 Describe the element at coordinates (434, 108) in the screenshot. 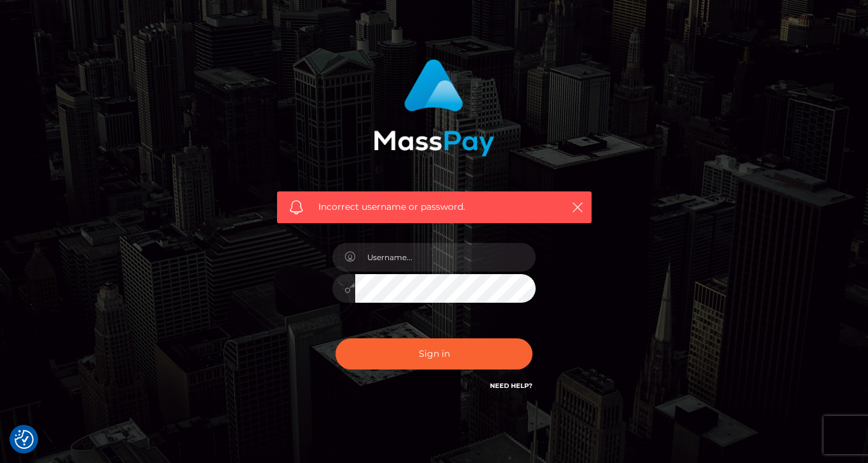

I see `img: MassPay Login` at that location.